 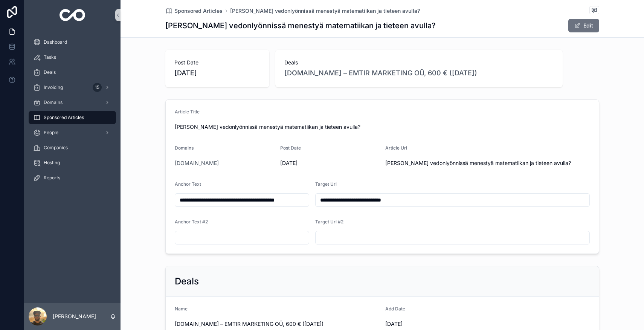 What do you see at coordinates (55, 148) in the screenshot?
I see `span: Companies` at bounding box center [55, 148].